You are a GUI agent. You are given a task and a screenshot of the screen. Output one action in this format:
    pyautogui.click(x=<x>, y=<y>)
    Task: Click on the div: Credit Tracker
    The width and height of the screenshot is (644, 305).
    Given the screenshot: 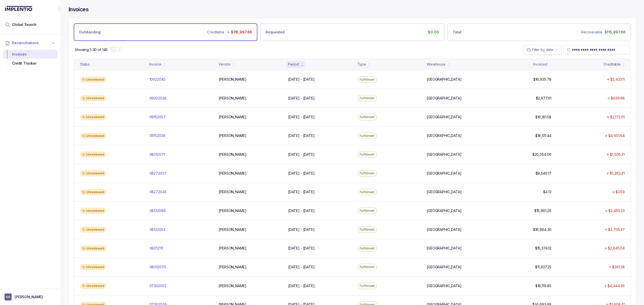 What is the action you would take?
    pyautogui.click(x=30, y=63)
    